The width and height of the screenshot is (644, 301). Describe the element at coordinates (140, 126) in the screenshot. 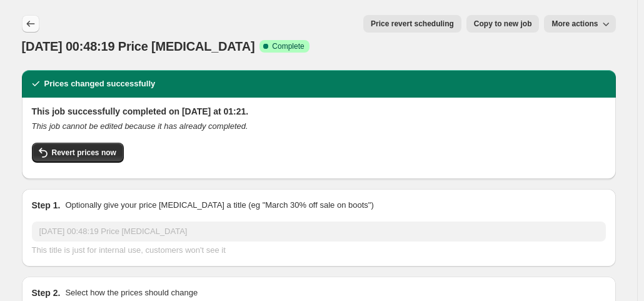

I see `i: This job cannot be edited because it has already completed.` at that location.